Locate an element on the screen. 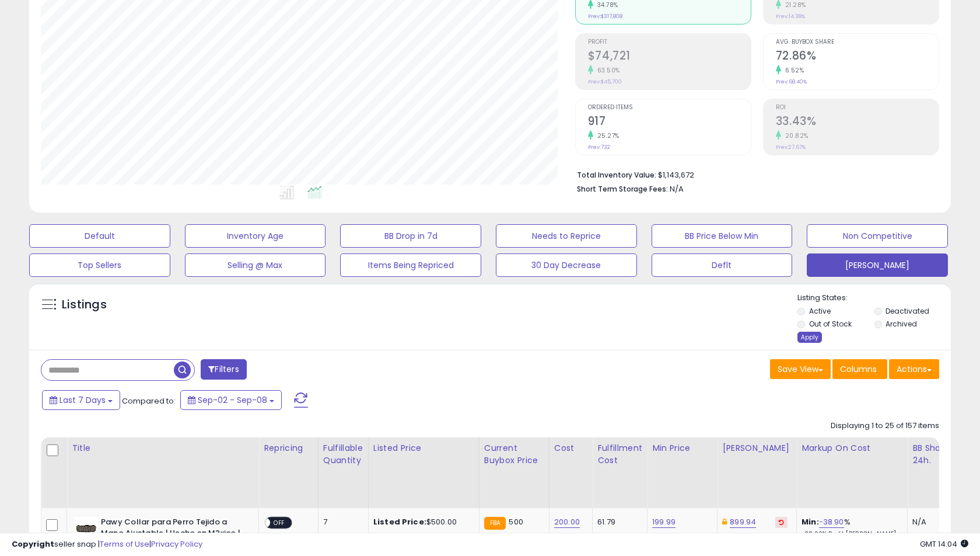  span: Compared to: is located at coordinates (148, 401).